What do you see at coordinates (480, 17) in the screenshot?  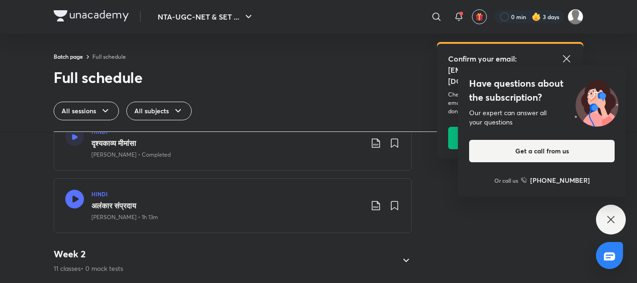 I see `img: avatar` at bounding box center [480, 17].